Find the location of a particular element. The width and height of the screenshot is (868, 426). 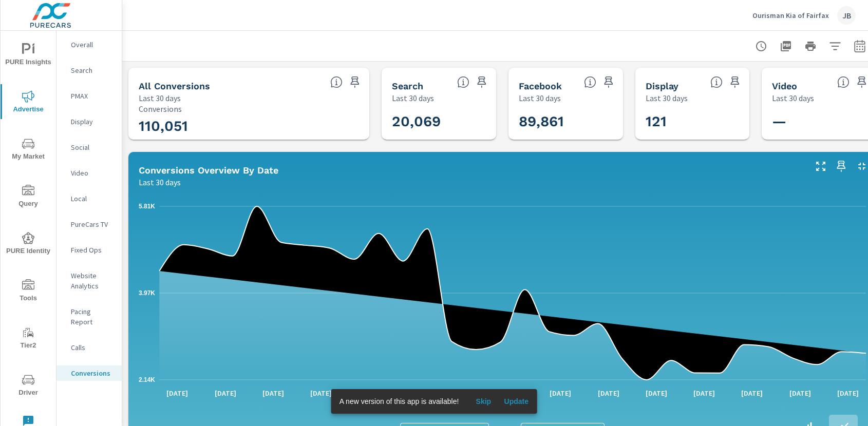

button: Print Report is located at coordinates (811, 46).